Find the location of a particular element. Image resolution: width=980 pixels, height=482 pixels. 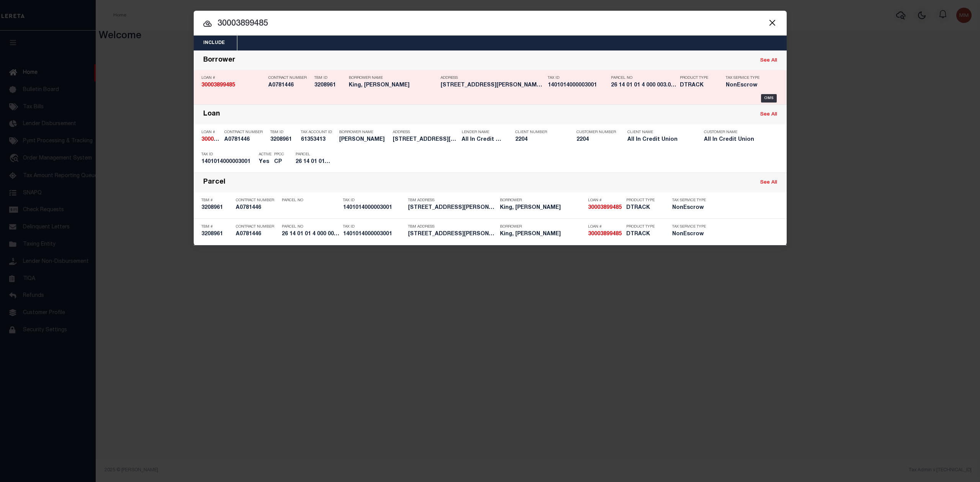

div: Loan is located at coordinates (212, 115).